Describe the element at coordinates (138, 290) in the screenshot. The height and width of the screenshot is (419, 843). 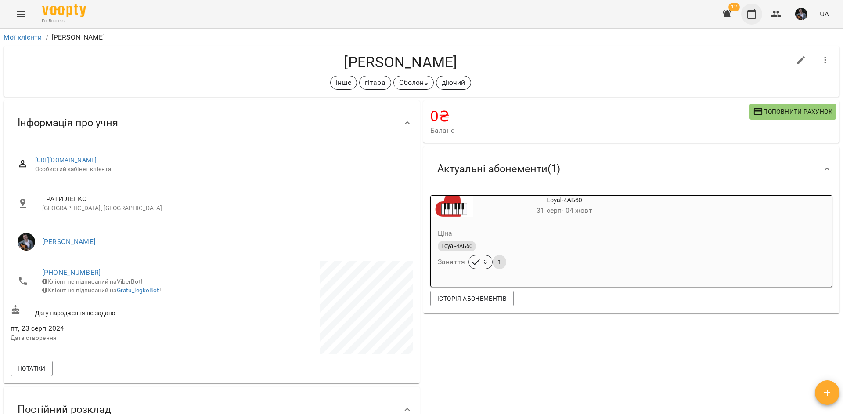
I see `a: Gratu_legkoBot` at that location.